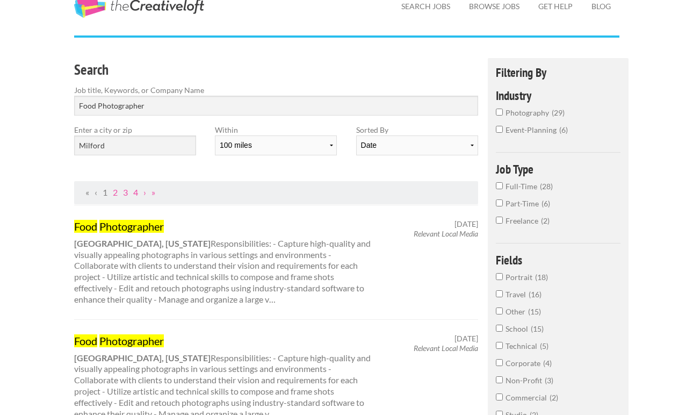 This screenshot has height=415, width=693. What do you see at coordinates (523, 203) in the screenshot?
I see `span: Part-Time` at bounding box center [523, 203].